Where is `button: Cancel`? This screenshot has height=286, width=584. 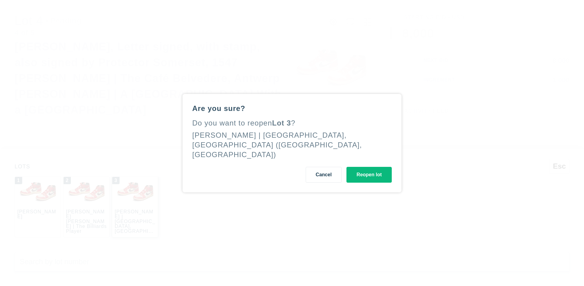 button: Cancel is located at coordinates (324, 175).